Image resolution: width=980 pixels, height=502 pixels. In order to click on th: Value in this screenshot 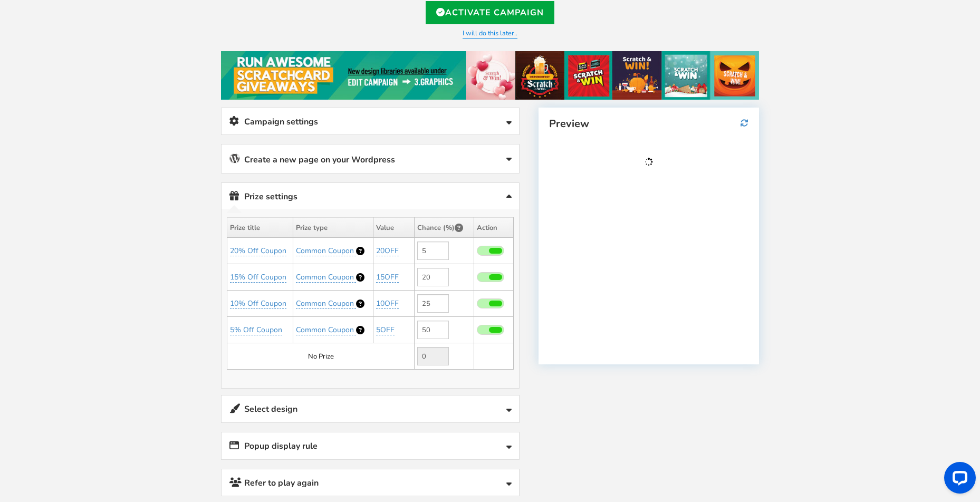, I will do `click(394, 228)`.